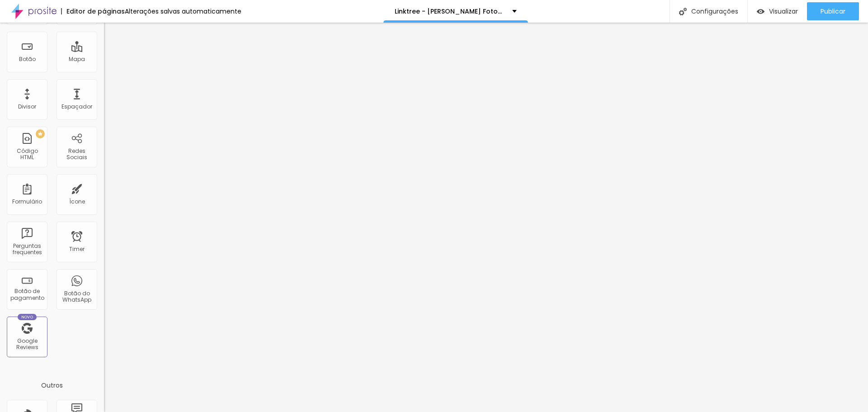 The image size is (868, 412). Describe the element at coordinates (833, 12) in the screenshot. I see `button: Publicar` at that location.